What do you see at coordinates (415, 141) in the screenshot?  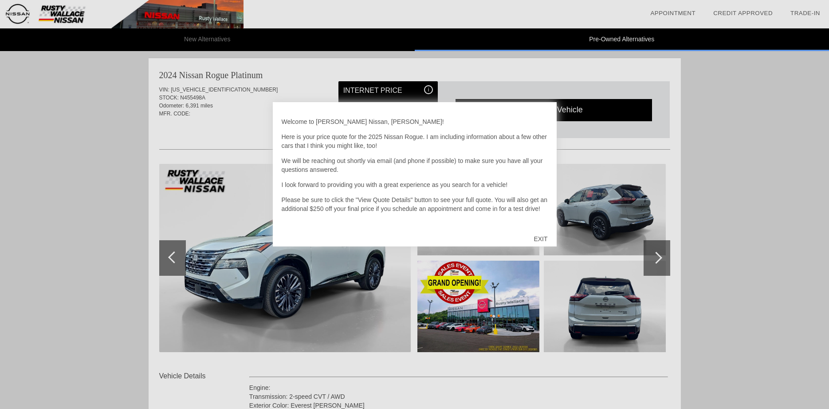 I see `p: Here is your price quote for the 2025 Nissan Rogue. I am including information about a few other ...` at bounding box center [415, 141].